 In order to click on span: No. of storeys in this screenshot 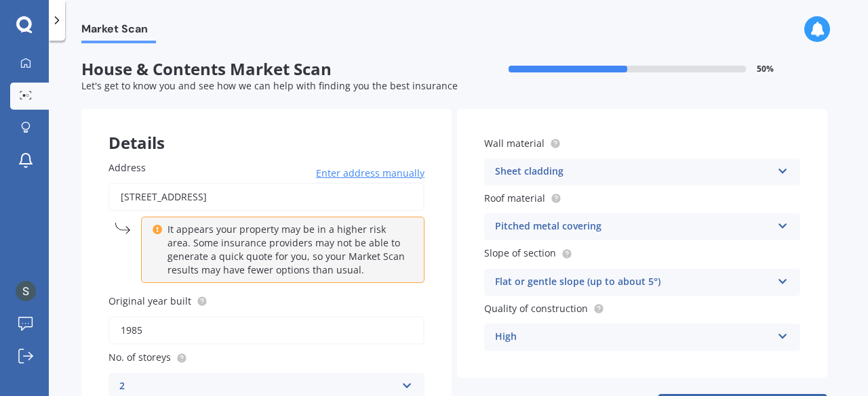, I will do `click(140, 357)`.